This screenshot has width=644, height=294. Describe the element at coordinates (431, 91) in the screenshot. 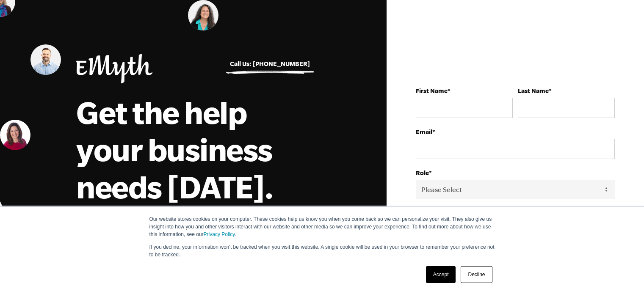

I see `strong: First Name` at that location.